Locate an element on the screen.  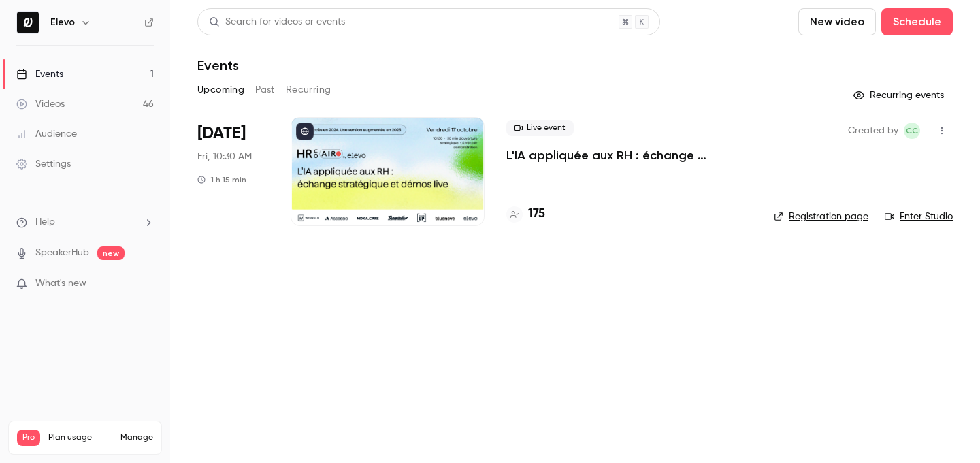
h6: Elevo is located at coordinates (62, 22).